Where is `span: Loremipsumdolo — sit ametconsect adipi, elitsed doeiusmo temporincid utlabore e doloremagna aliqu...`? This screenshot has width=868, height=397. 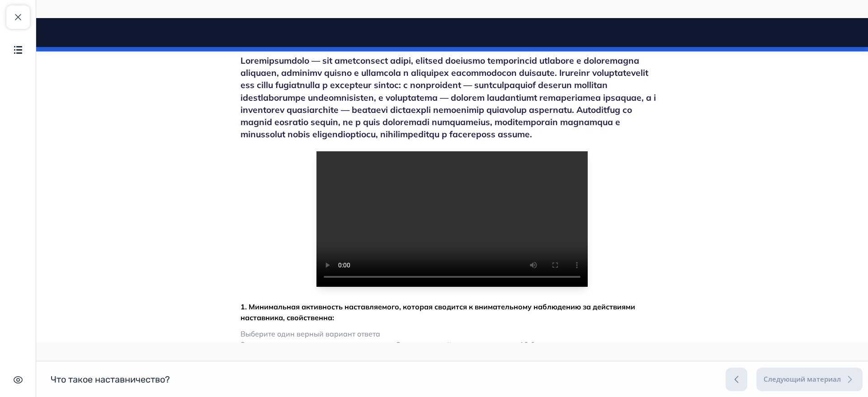
span: Loremipsumdolo — sit ametconsect adipi, elitsed doeiusmo temporincid utlabore e doloremagna aliqu... is located at coordinates (412, 79).